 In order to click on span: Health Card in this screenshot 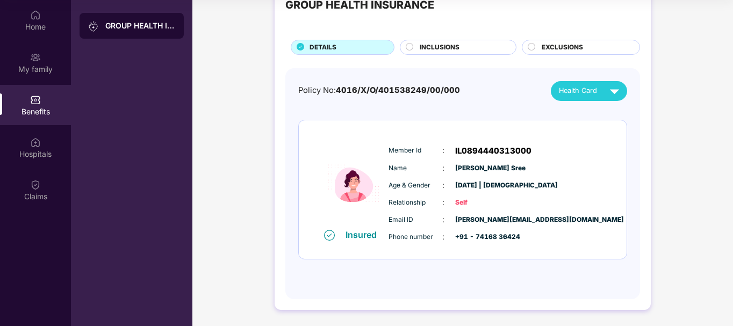, I will do `click(578, 91)`.